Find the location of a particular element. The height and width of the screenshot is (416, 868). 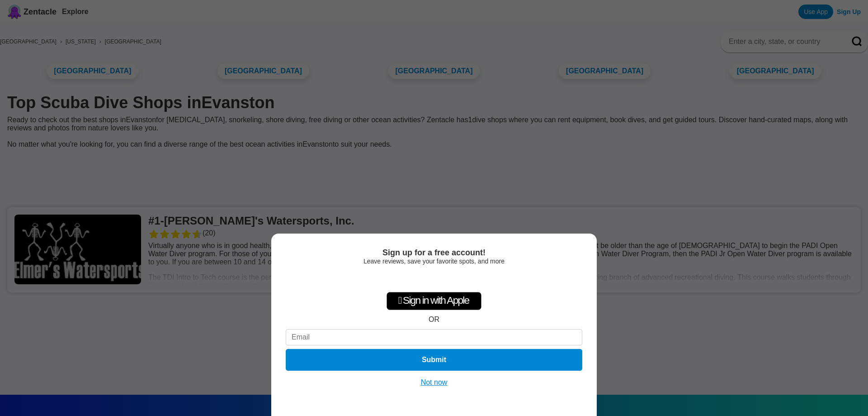

input: Email is located at coordinates (434, 337).